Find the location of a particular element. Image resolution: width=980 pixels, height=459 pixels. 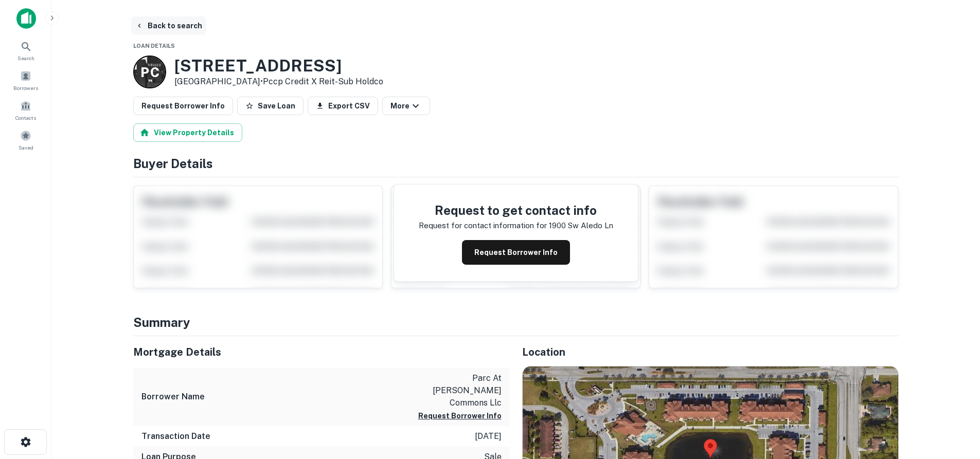

div: Borrowers is located at coordinates (25, 80).